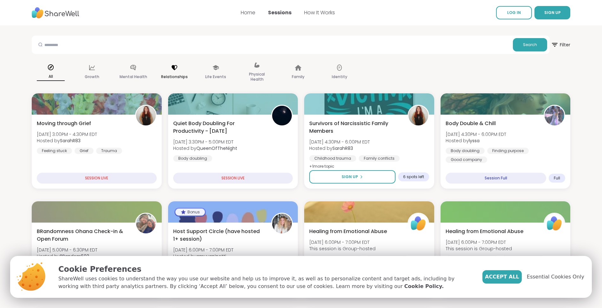 This screenshot has width=602, height=308. What do you see at coordinates (211, 256) in the screenshot?
I see `b: amyvaninetti` at bounding box center [211, 256].